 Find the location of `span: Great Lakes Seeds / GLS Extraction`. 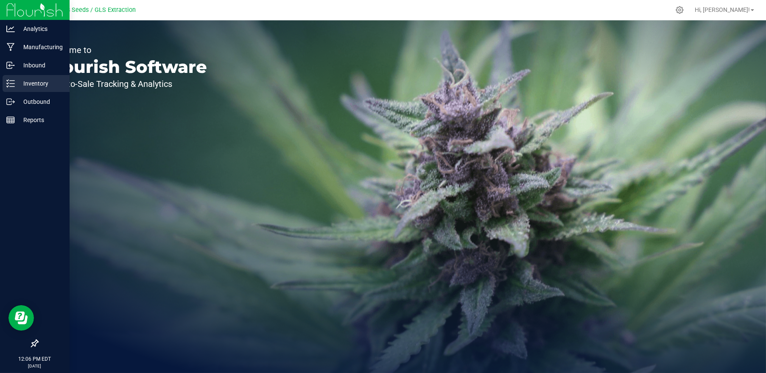

span: Great Lakes Seeds / GLS Extraction is located at coordinates (87, 10).